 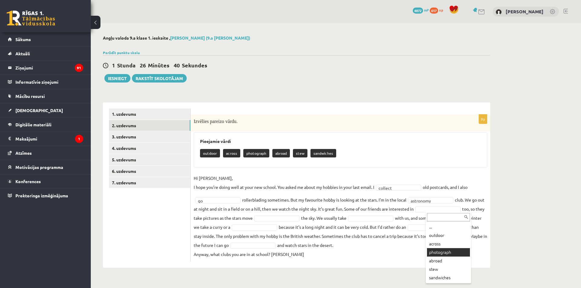 What do you see at coordinates (448, 244) in the screenshot?
I see `div: across` at bounding box center [448, 244].